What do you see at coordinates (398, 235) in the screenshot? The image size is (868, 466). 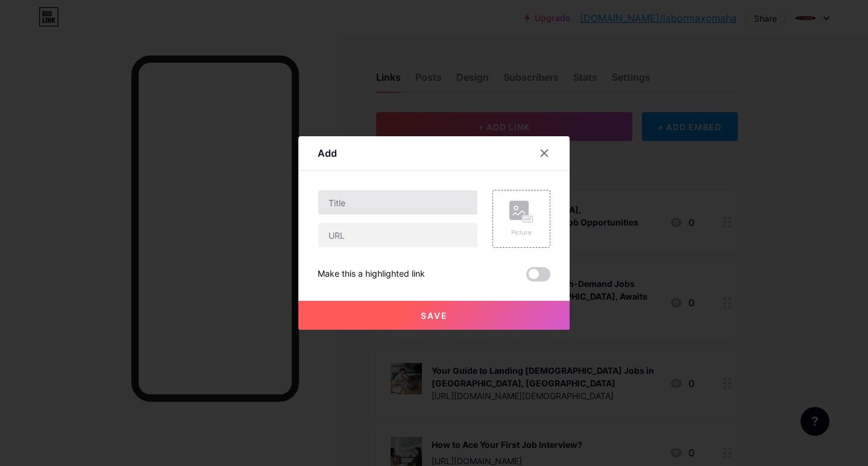 I see `input: URL` at bounding box center [398, 235].